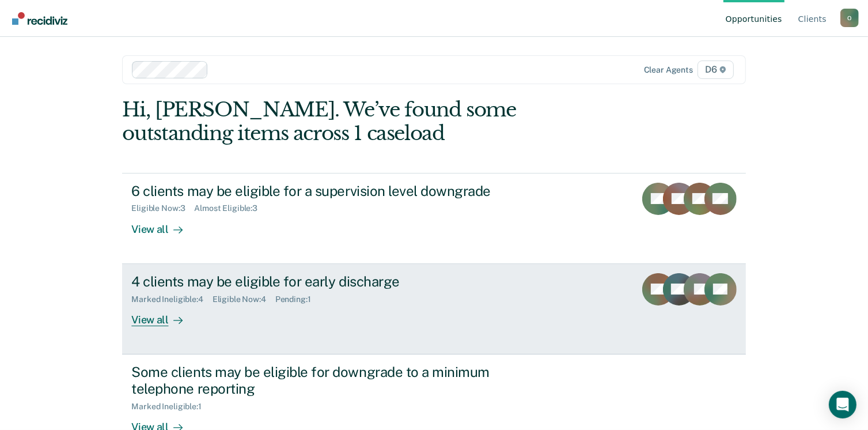  Describe the element at coordinates (244, 299) in the screenshot. I see `div: Eligible Now : 4` at that location.